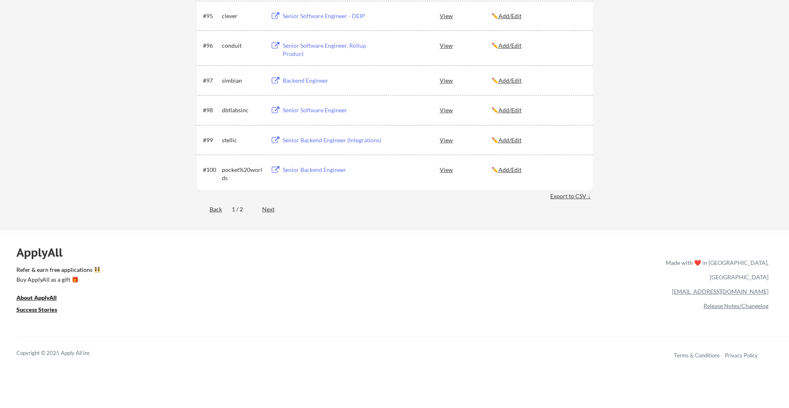 The width and height of the screenshot is (789, 408). I want to click on div: clever, so click(242, 16).